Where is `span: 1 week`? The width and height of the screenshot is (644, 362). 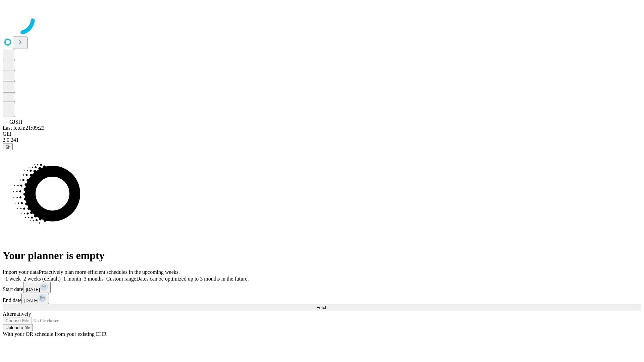 span: 1 week is located at coordinates (13, 278).